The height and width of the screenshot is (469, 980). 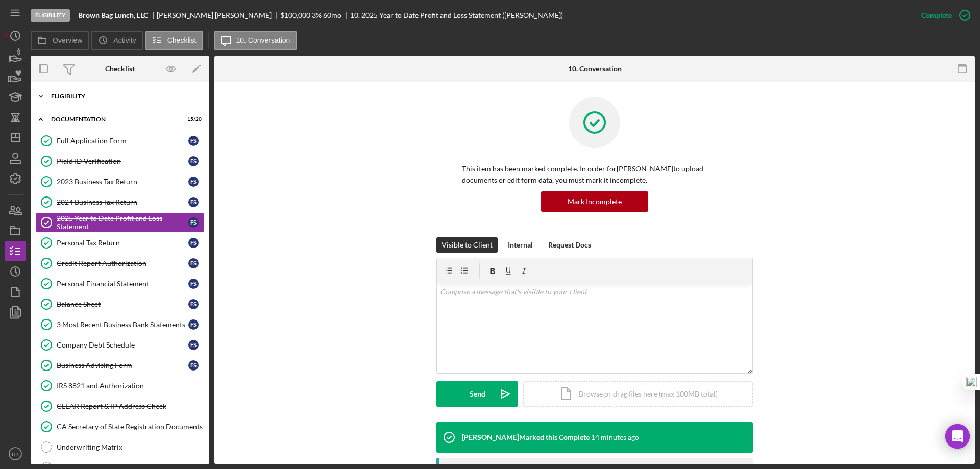 What do you see at coordinates (123, 263) in the screenshot?
I see `div: Credit Report Authorization` at bounding box center [123, 263].